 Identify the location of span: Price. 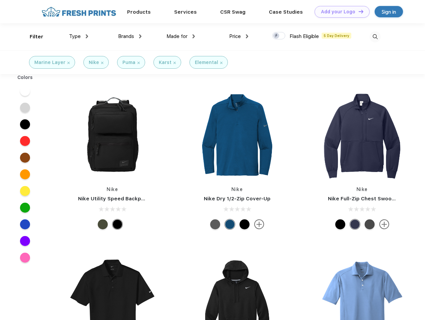
(235, 36).